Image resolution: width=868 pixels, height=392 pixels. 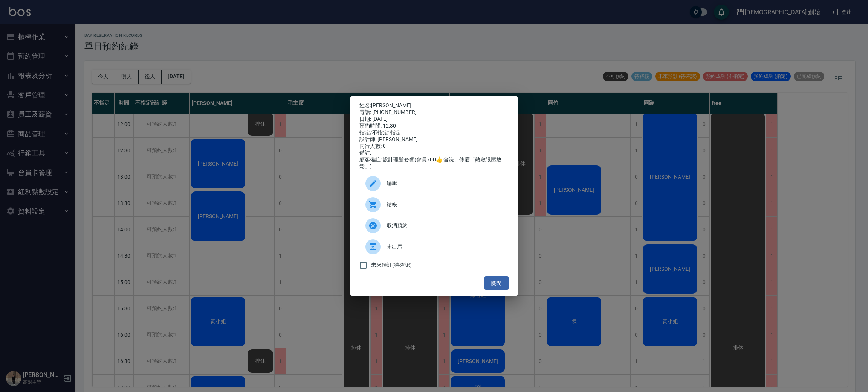 I want to click on div: 取消預約, so click(x=434, y=226).